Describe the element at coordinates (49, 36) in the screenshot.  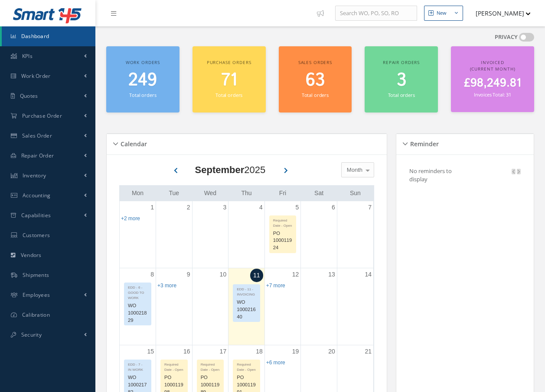
I see `a: Dashboard` at that location.